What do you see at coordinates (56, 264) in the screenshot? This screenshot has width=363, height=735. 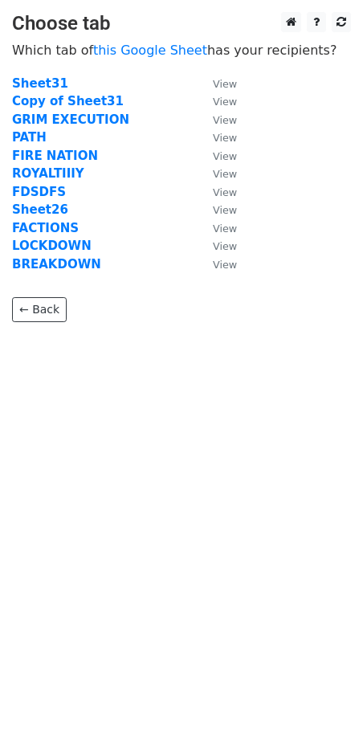 I see `strong: BREAKDOWN` at bounding box center [56, 264].